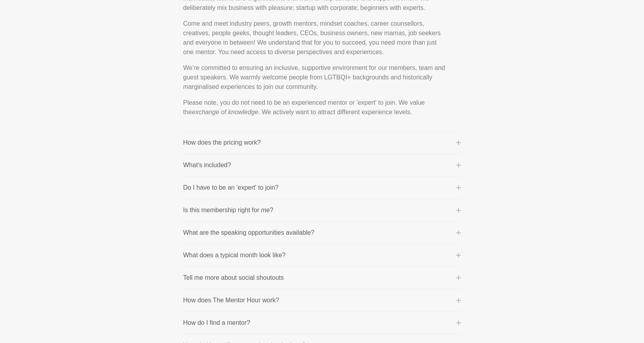  I want to click on button: Is this membership right for me?, so click(322, 210).